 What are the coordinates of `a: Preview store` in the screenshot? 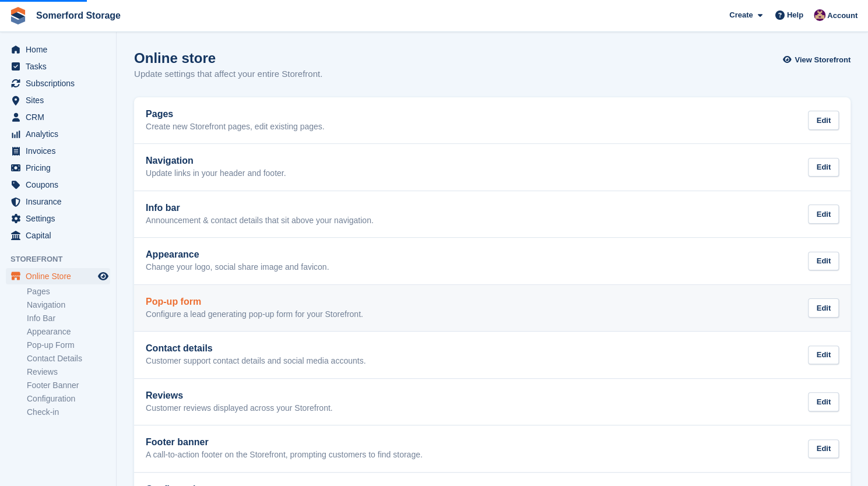 It's located at (103, 276).